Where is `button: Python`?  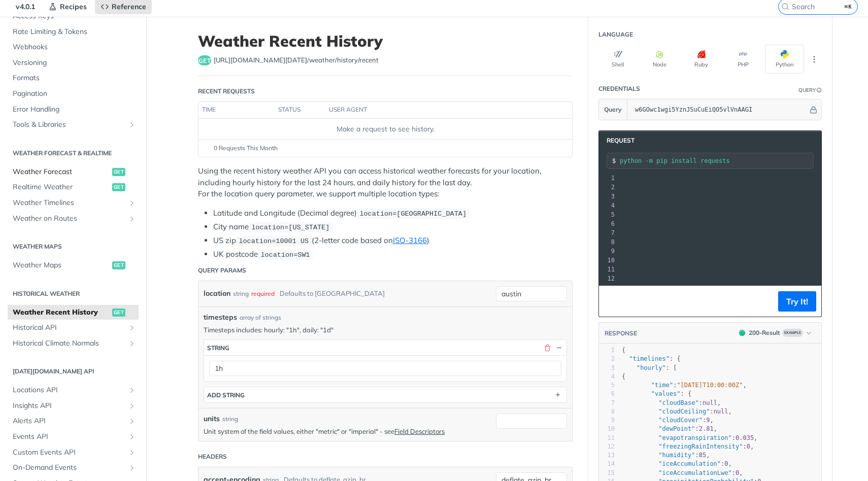 button: Python is located at coordinates (784, 59).